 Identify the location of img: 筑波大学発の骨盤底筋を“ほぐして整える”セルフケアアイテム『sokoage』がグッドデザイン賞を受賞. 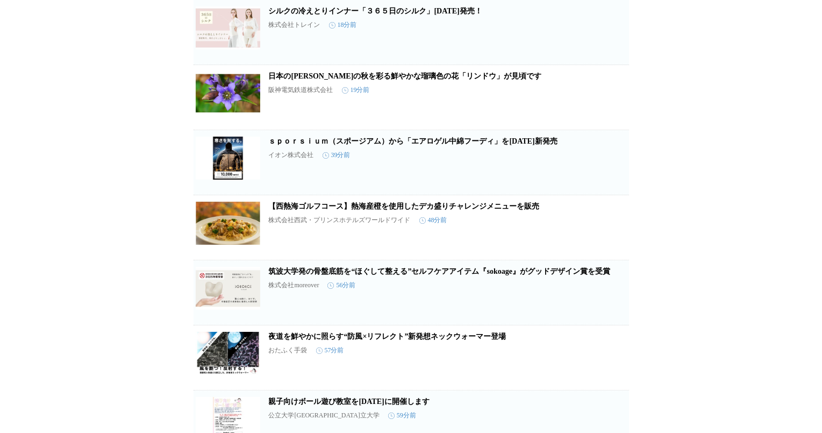
(228, 288).